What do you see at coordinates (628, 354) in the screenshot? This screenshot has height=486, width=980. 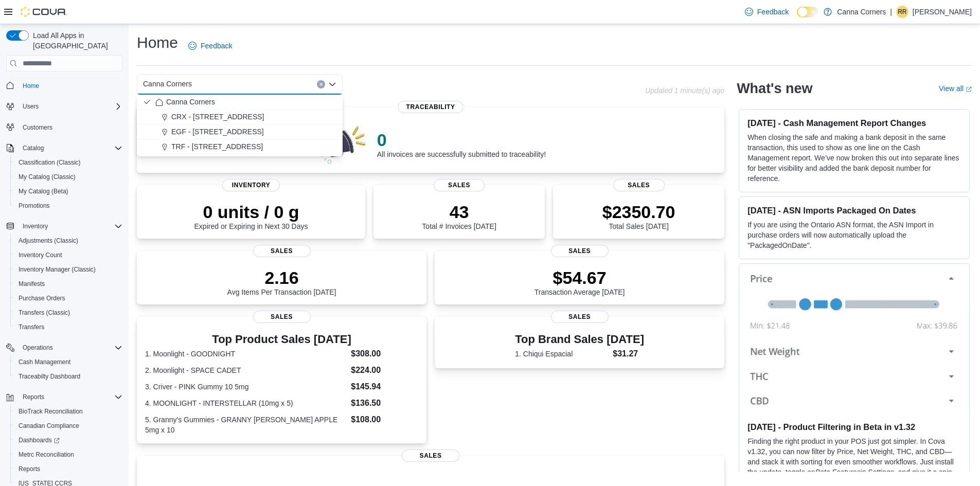 I see `dd: $31.27` at bounding box center [628, 354].